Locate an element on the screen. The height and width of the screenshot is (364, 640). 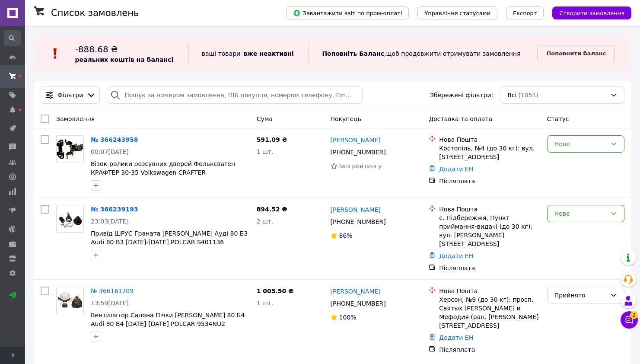
button: Створити замовлення is located at coordinates (592, 13).